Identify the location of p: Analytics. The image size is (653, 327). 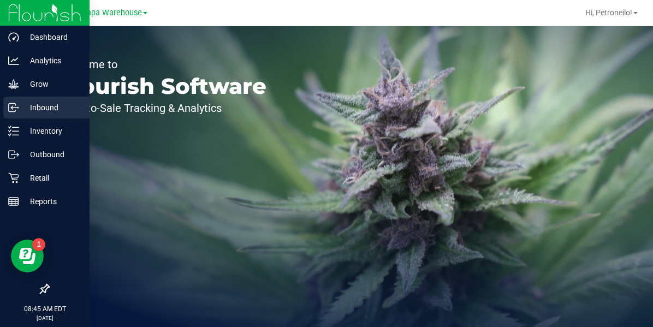
(52, 61).